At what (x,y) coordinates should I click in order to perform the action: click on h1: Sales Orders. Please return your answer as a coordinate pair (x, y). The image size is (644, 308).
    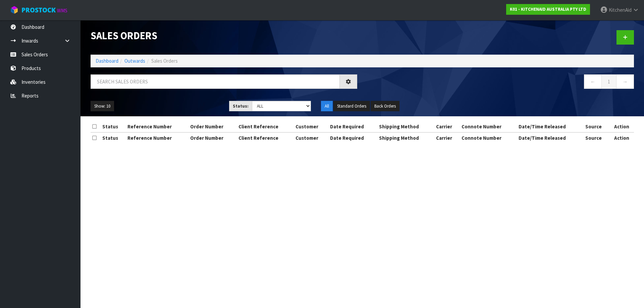
    Looking at the image, I should click on (224, 36).